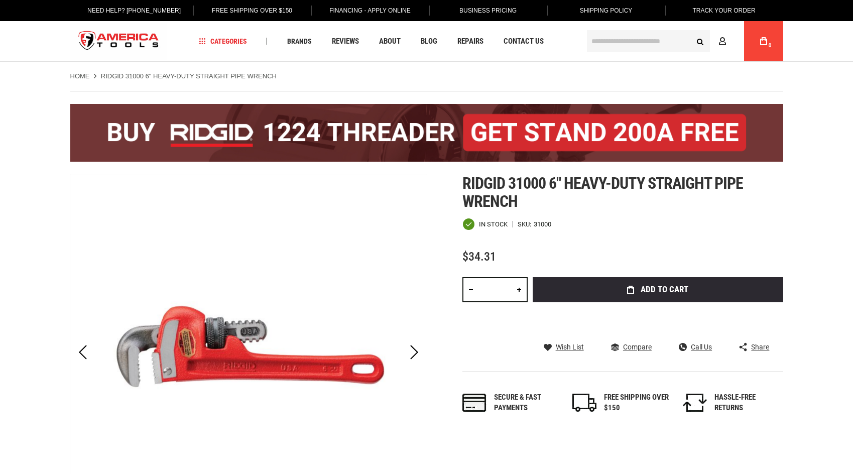 This screenshot has height=474, width=853. What do you see at coordinates (658, 290) in the screenshot?
I see `button: Add to Cart` at bounding box center [658, 290].